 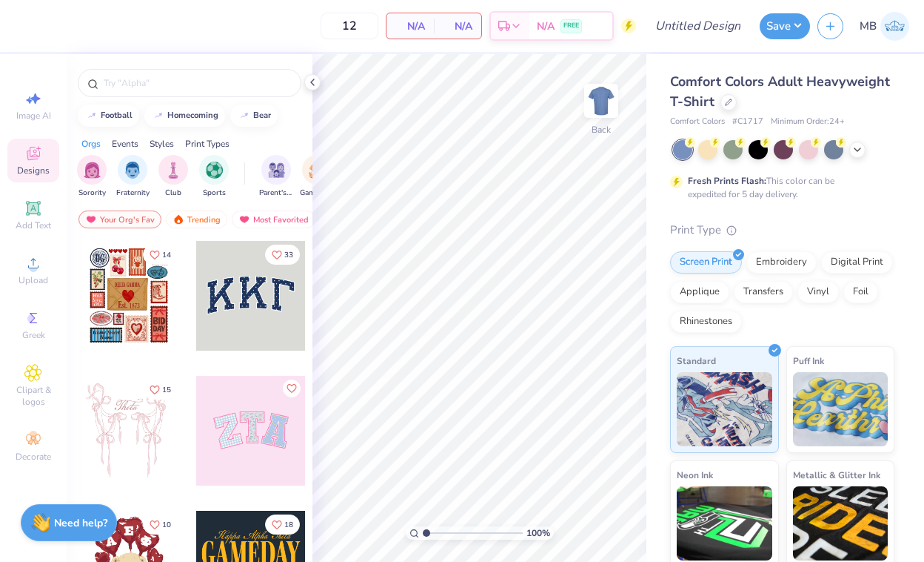 I want to click on span: Parent's Weekend, so click(x=276, y=193).